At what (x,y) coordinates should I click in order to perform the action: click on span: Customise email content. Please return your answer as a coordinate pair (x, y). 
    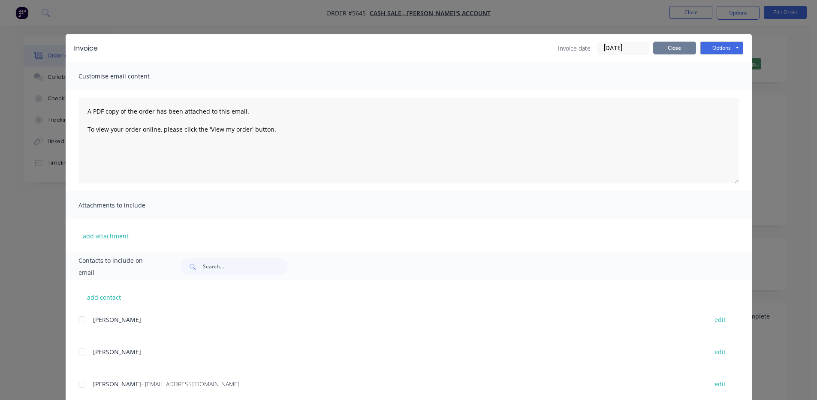
    Looking at the image, I should click on (126, 76).